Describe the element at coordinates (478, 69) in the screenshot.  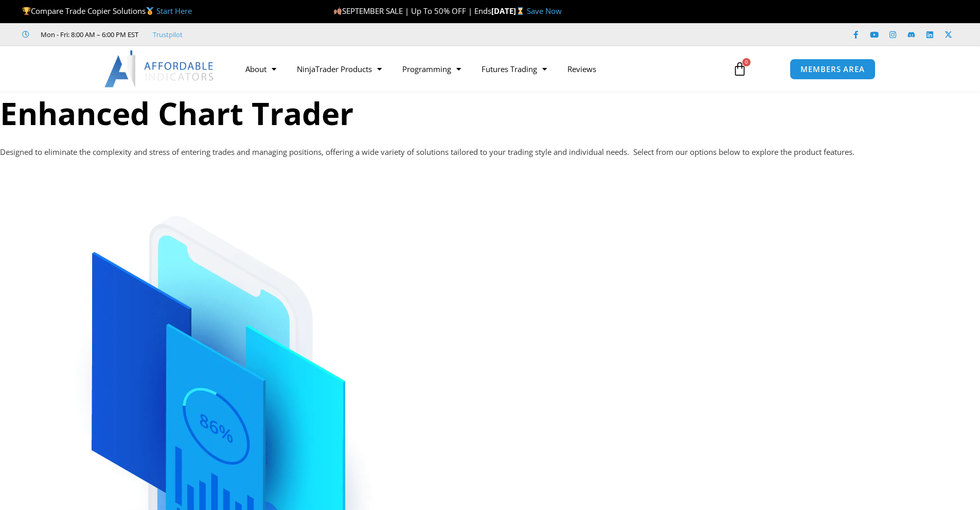
I see `nav: Menu` at that location.